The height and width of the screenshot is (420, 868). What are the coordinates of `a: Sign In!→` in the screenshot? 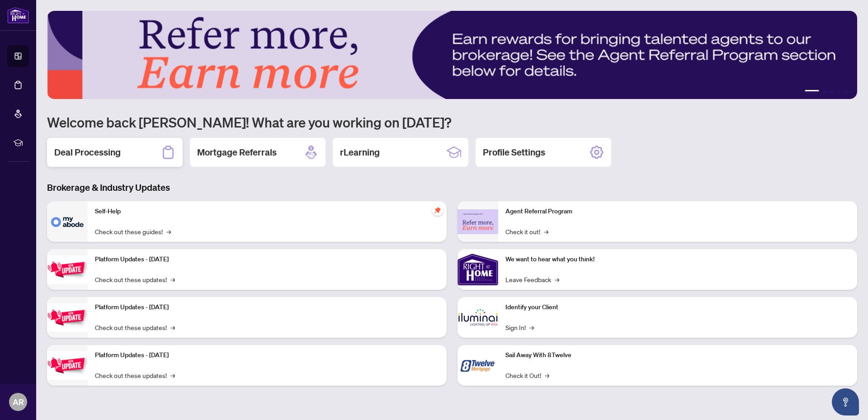 It's located at (520, 327).